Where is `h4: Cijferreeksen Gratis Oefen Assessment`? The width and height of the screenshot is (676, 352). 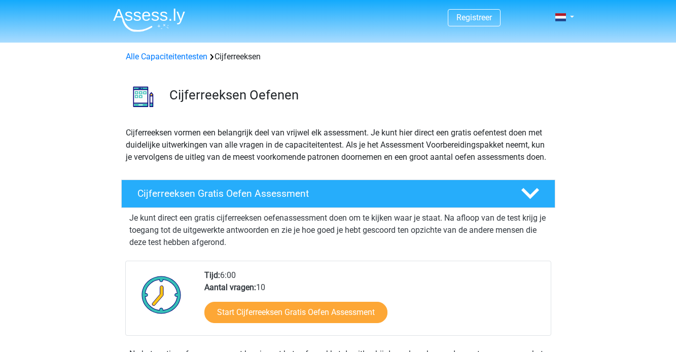
h4: Cijferreeksen Gratis Oefen Assessment is located at coordinates (321, 193).